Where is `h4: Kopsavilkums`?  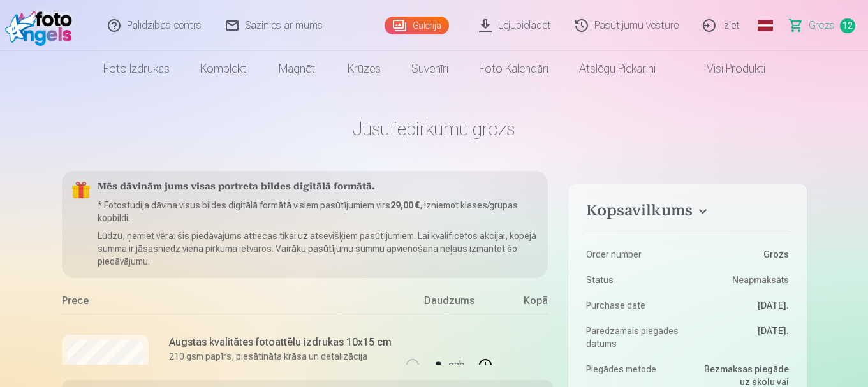
h4: Kopsavilkums is located at coordinates (687, 213).